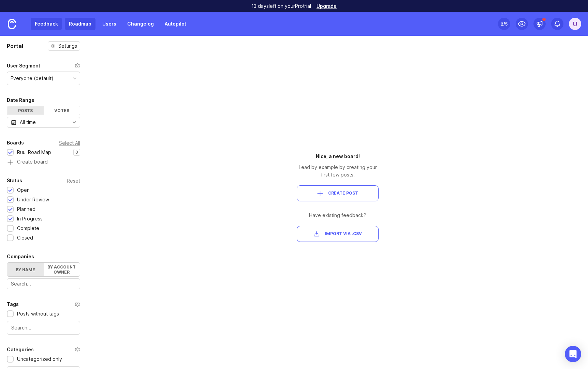 This screenshot has height=369, width=588. What do you see at coordinates (74, 122) in the screenshot?
I see `svg: toggle icon` at bounding box center [74, 122].